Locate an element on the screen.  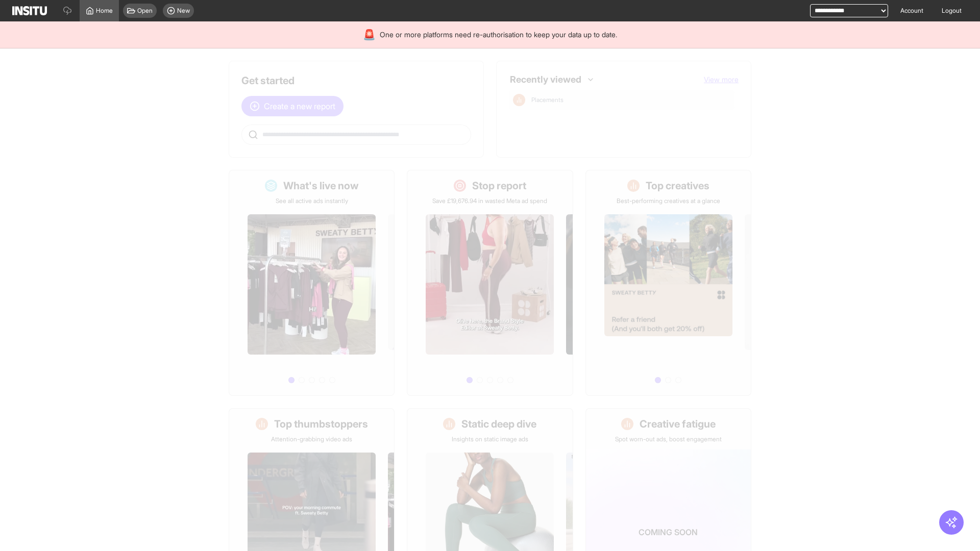
span: New is located at coordinates (183, 11).